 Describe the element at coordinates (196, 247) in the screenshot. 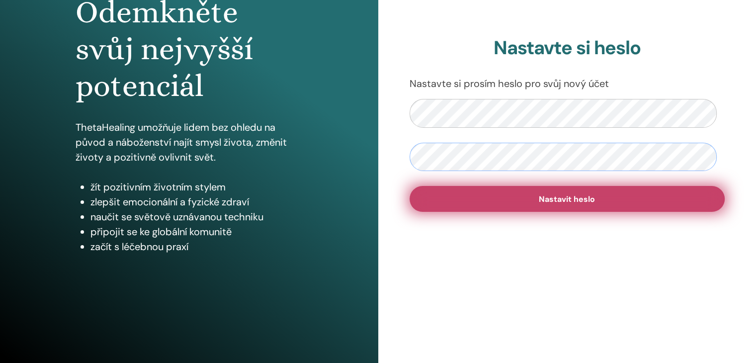

I see `li: začít s léčebnou praxí` at that location.